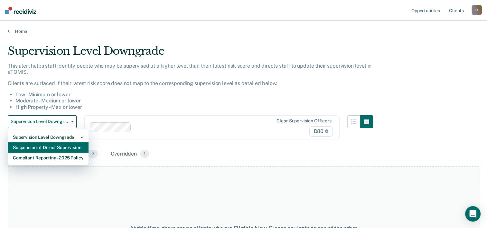 The image size is (487, 228). Describe the element at coordinates (194, 100) in the screenshot. I see `li: Moderate - Medium or lower` at that location.